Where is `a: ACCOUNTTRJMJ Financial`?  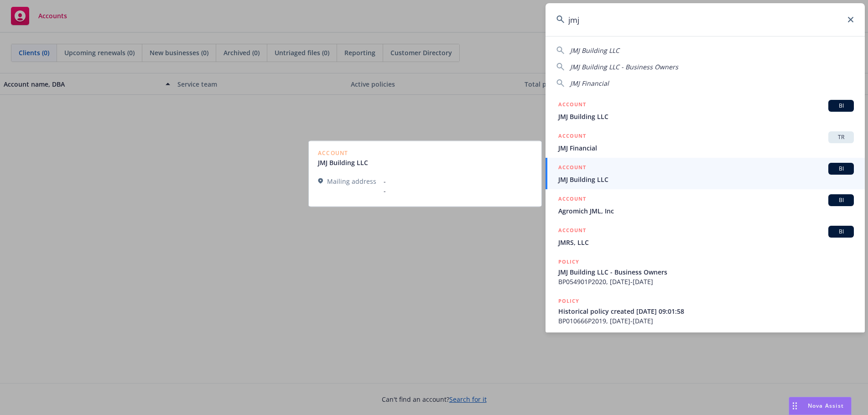 a: ACCOUNTTRJMJ Financial is located at coordinates (705, 142).